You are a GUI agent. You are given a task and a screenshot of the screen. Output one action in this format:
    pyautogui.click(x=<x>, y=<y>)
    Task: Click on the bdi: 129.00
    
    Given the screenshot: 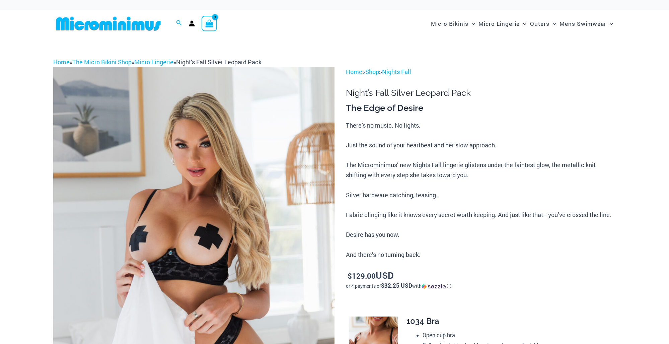 What is the action you would take?
    pyautogui.click(x=362, y=276)
    